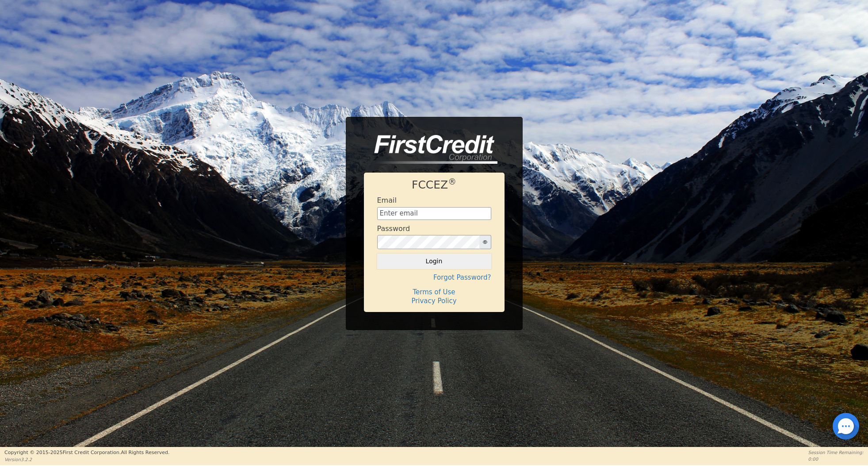 Image resolution: width=868 pixels, height=466 pixels. What do you see at coordinates (434, 214) in the screenshot?
I see `input: Enter email` at bounding box center [434, 214].